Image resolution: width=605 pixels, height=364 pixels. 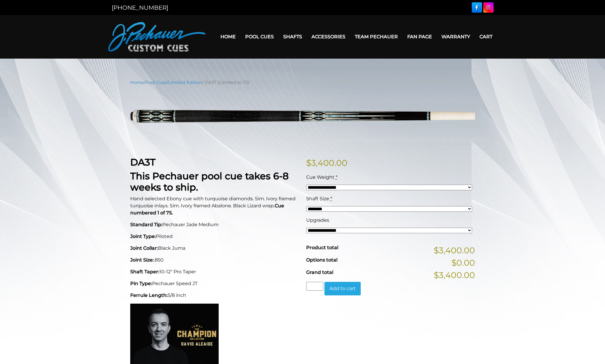 I want to click on a: Cart, so click(x=486, y=37).